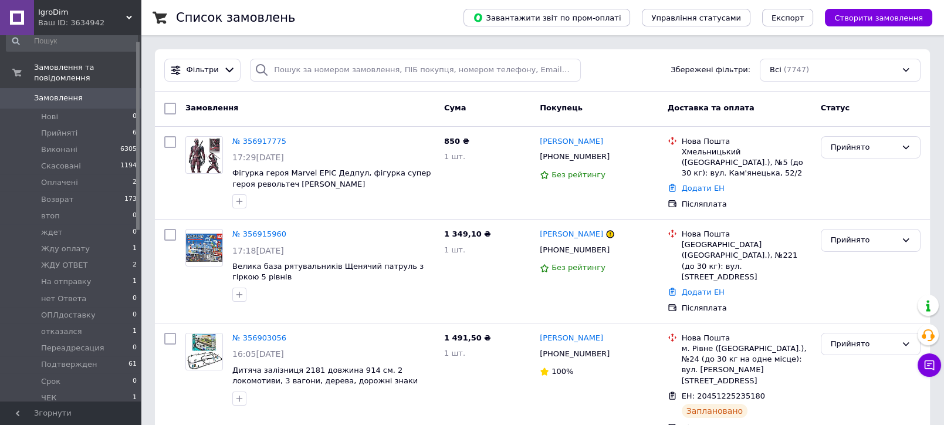 The height and width of the screenshot is (425, 944). I want to click on span: Без рейтингу, so click(579, 174).